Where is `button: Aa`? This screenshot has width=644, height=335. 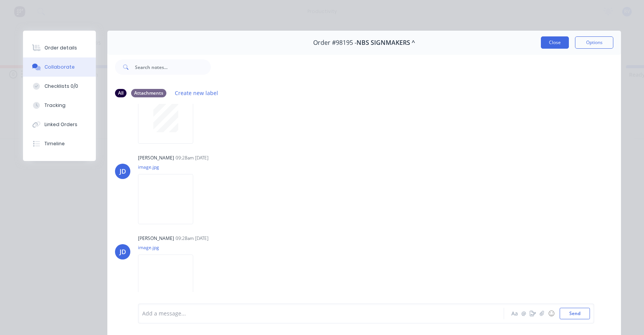
button: Aa is located at coordinates (515, 313).